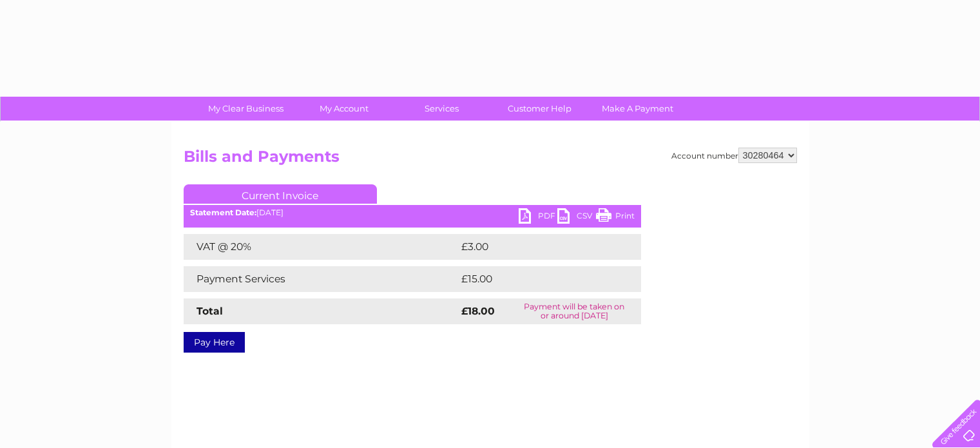  I want to click on a: Current Invoice, so click(280, 194).